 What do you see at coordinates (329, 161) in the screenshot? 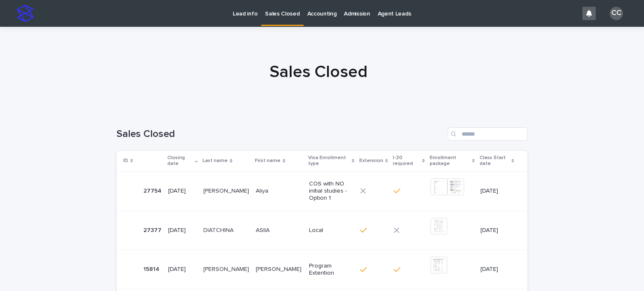
I see `p: Visa Enrollment type` at bounding box center [329, 161].